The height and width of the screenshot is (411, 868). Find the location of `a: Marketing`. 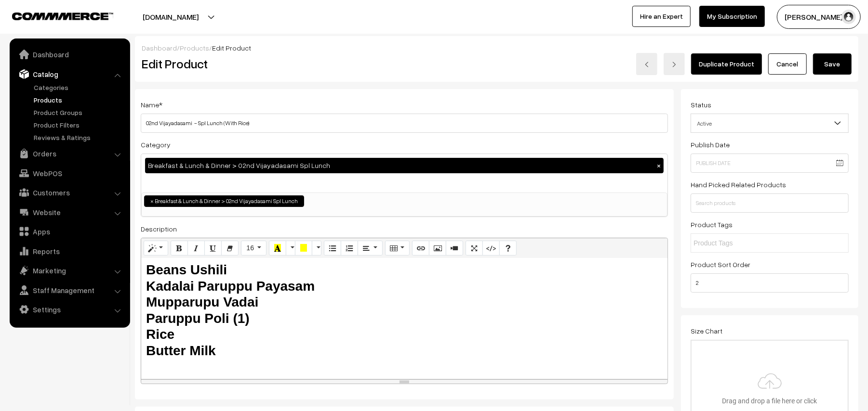

a: Marketing is located at coordinates (69, 270).